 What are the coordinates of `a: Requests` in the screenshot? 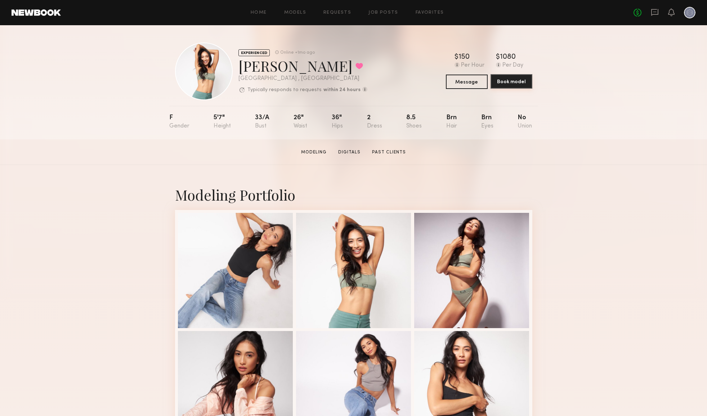 It's located at (337, 13).